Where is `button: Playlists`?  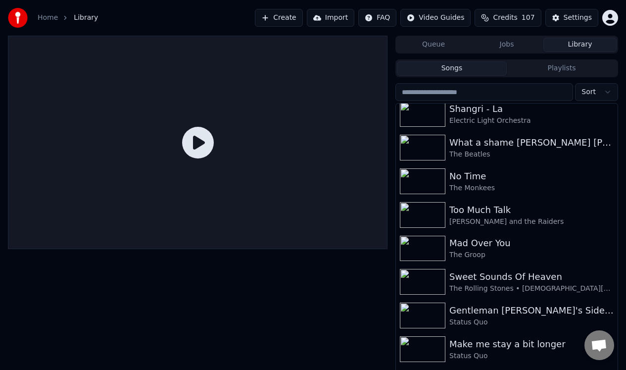 button: Playlists is located at coordinates (562, 68).